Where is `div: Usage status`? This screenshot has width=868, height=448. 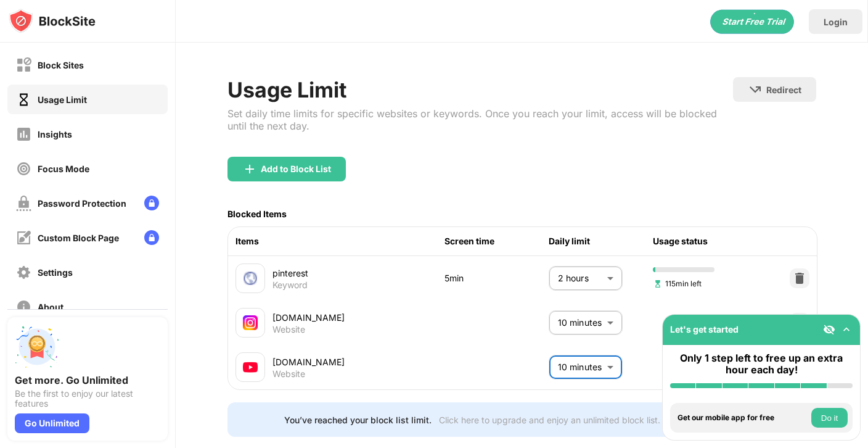
div: Usage status is located at coordinates (705, 241).